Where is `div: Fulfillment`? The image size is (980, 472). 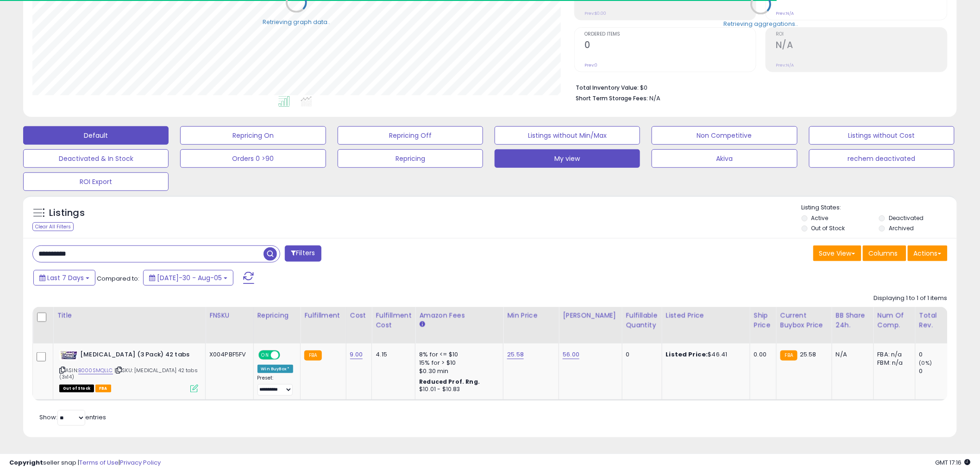
div: Fulfillment is located at coordinates (322, 316).